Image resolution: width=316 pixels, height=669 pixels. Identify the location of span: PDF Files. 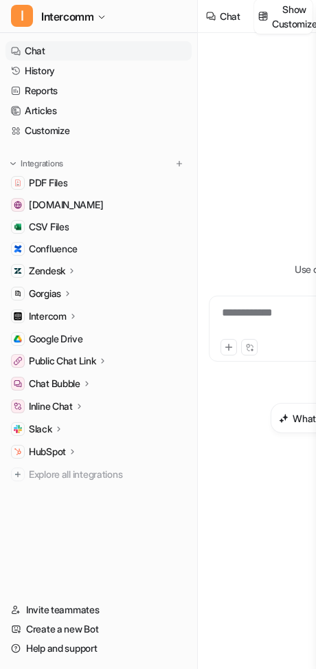
(48, 183).